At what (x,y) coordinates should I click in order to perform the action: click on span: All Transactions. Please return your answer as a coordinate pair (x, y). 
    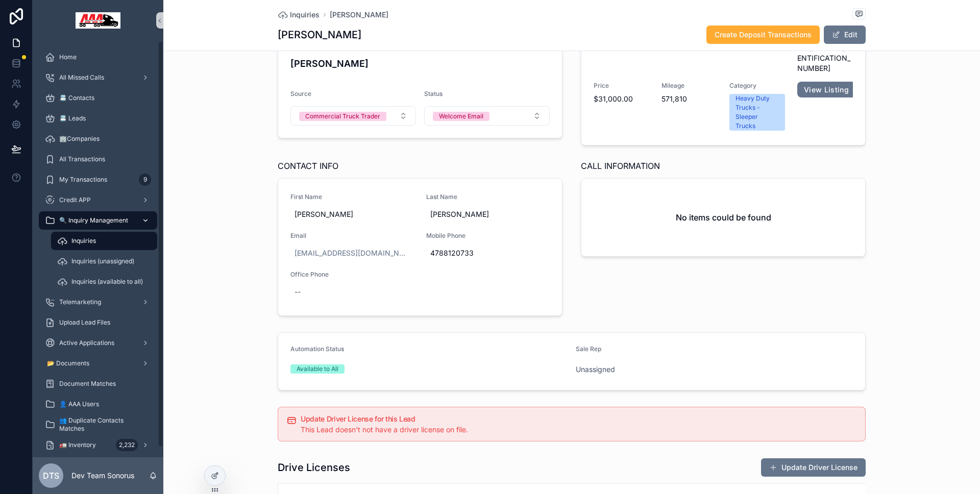
    Looking at the image, I should click on (82, 159).